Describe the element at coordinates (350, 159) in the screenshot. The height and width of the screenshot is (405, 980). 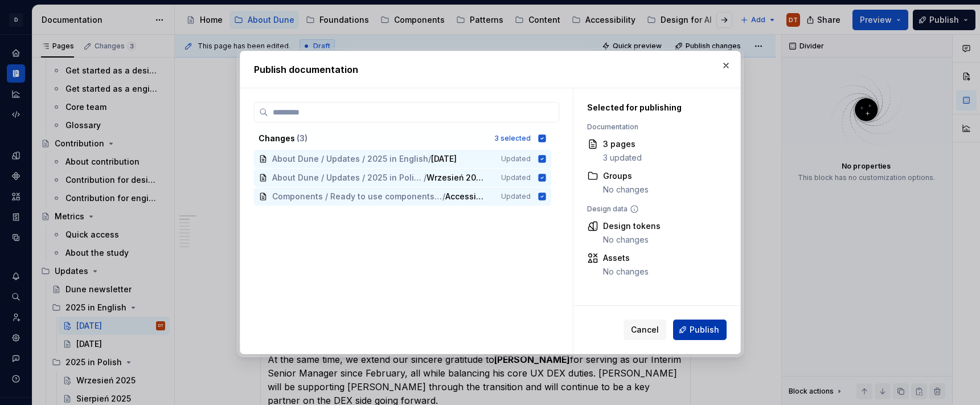
I see `span: About Dune / Updates / 2025 in English` at that location.